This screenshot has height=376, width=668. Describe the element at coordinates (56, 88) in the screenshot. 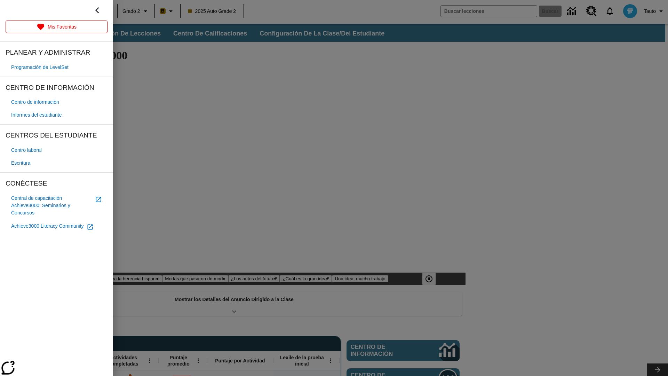

I see `span: CENTRO DE INFORMACIÓN` at that location.